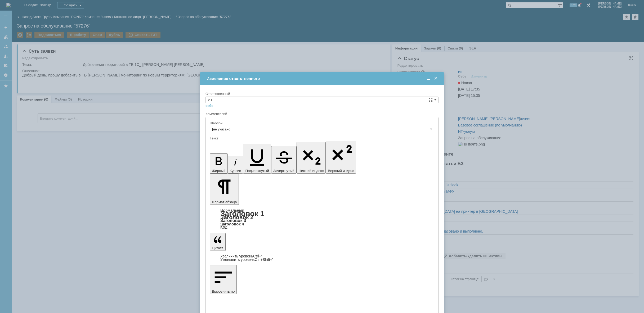 This screenshot has width=644, height=313. I want to click on span: Нижний индекс, so click(311, 171).